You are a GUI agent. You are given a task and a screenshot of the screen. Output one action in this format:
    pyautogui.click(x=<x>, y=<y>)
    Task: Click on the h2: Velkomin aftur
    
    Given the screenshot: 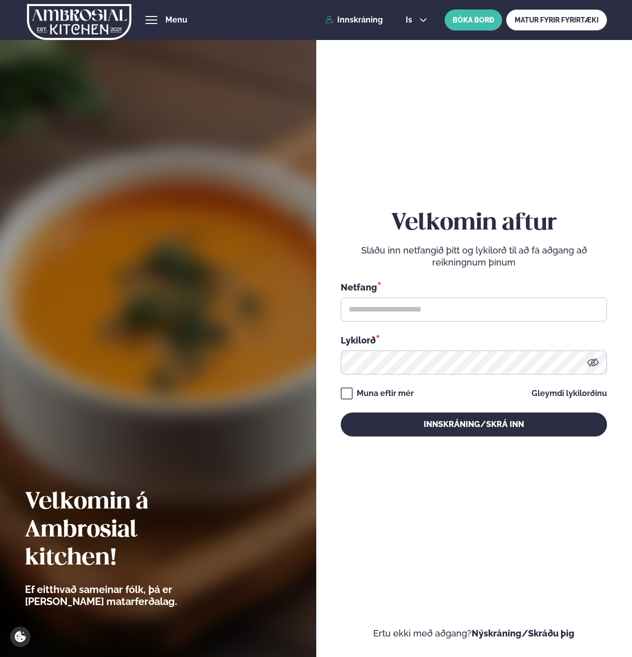 What is the action you would take?
    pyautogui.click(x=474, y=223)
    